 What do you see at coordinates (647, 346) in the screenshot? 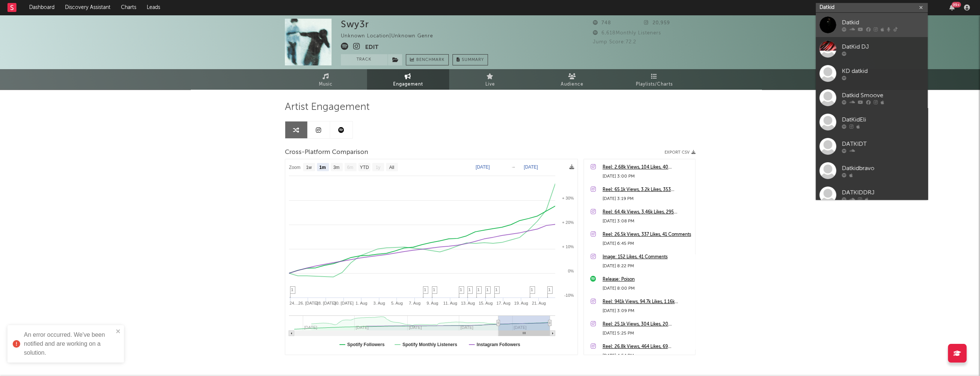
I see `a: Reel: 26.8k Views, 464 Likes, 69 Comments` at bounding box center [647, 346].